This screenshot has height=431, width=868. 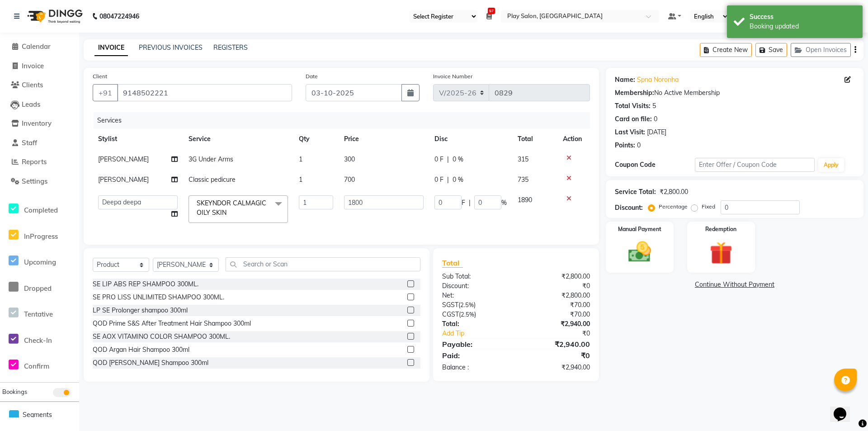 I want to click on label: Invoice Number, so click(x=453, y=77).